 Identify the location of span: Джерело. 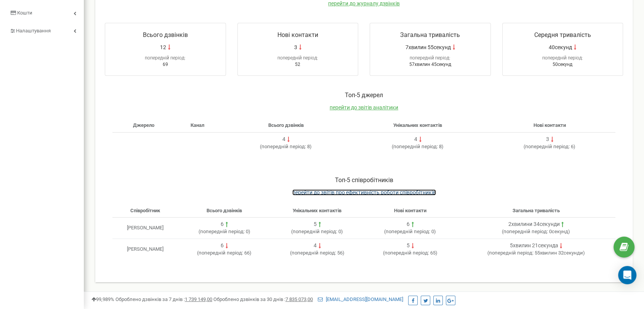
(144, 125).